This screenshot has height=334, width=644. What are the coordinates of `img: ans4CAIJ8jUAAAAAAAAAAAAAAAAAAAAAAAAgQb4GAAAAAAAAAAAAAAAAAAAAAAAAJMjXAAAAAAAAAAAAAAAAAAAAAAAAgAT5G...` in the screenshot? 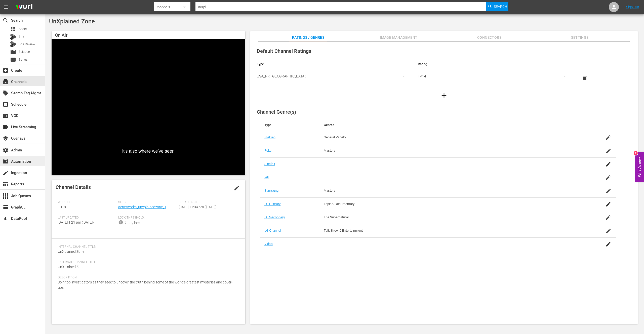 It's located at (24, 7).